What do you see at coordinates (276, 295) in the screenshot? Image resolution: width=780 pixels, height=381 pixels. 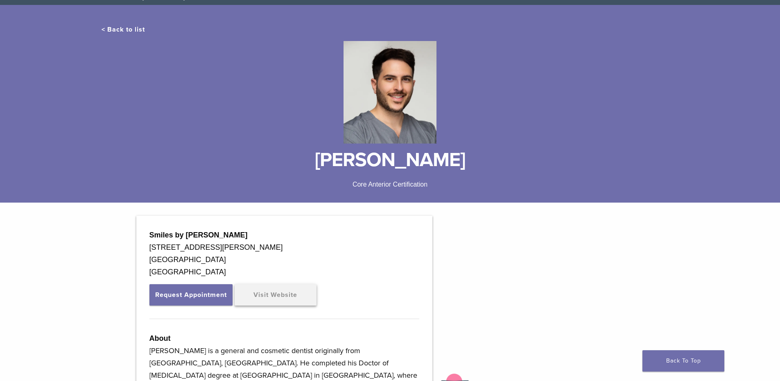 I see `a: Visit Website` at bounding box center [276, 295].